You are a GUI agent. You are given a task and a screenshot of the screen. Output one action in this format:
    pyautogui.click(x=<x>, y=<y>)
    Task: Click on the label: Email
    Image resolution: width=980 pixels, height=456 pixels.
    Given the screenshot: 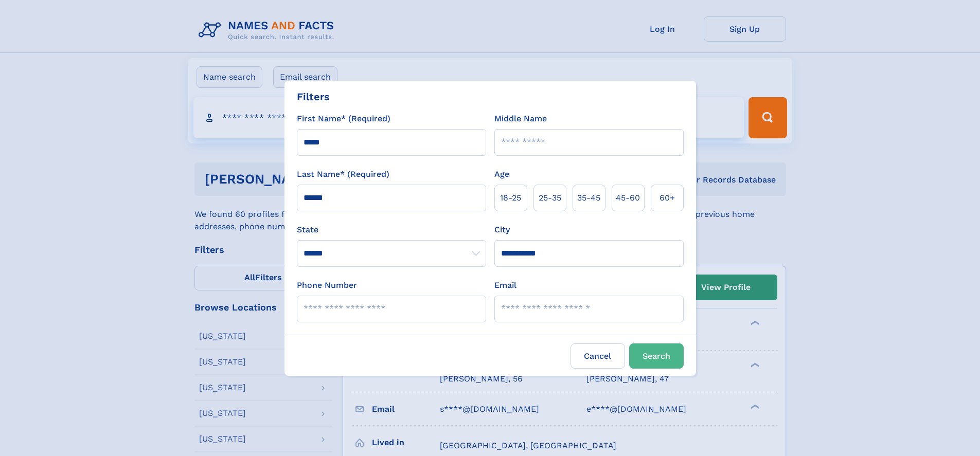 What is the action you would take?
    pyautogui.click(x=505, y=285)
    